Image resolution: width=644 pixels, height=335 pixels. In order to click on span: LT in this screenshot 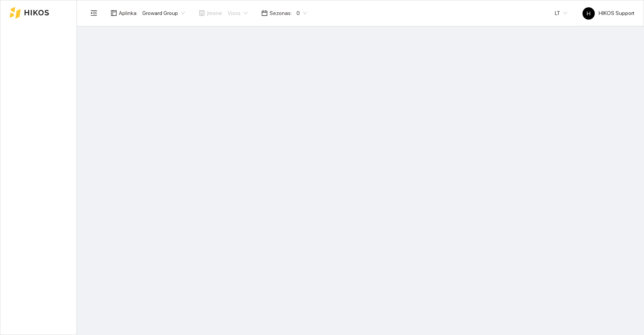, I will do `click(561, 13)`.